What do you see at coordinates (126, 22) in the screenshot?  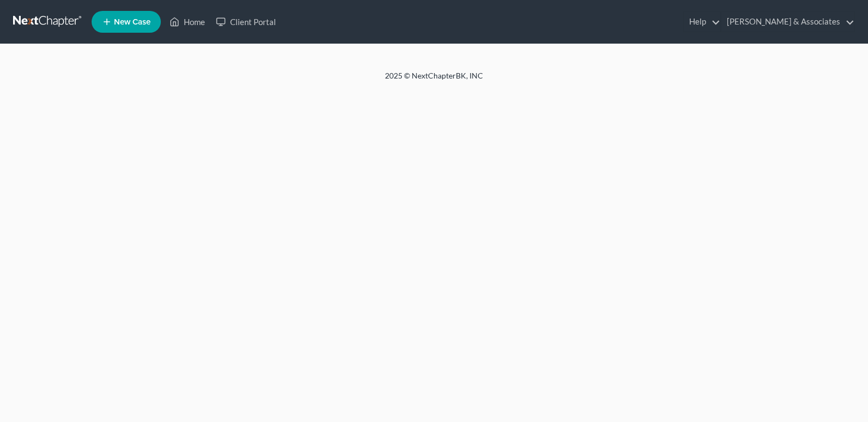 I see `new-legal-case-button: New Case` at bounding box center [126, 22].